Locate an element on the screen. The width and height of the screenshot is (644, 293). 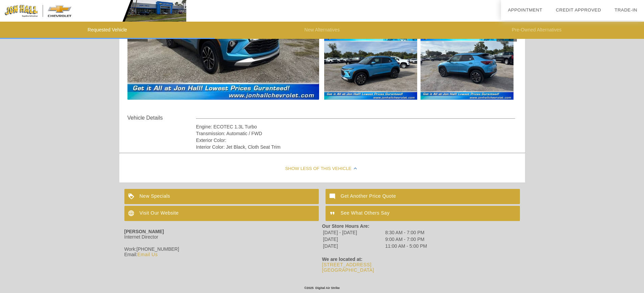
li: Pre-Owned Alternatives is located at coordinates (537, 30).